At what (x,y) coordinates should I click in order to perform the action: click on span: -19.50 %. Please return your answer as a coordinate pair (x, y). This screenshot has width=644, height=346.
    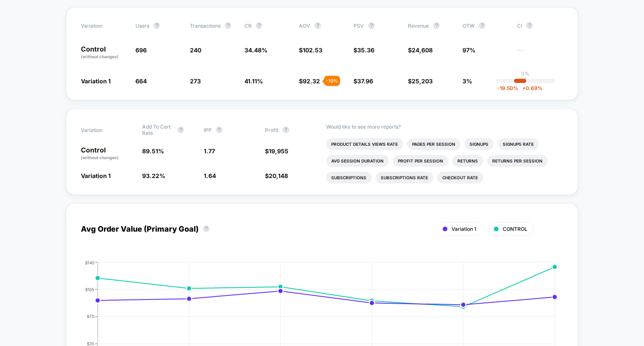
    Looking at the image, I should click on (508, 88).